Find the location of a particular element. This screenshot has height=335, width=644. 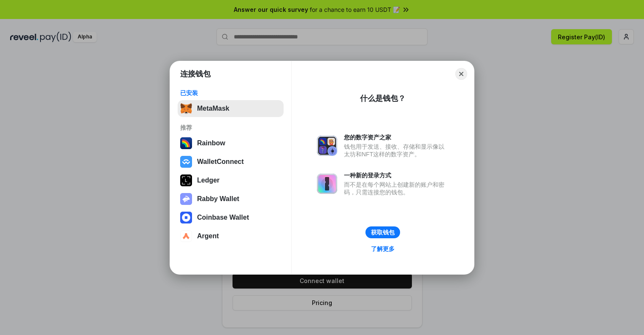

div: 一种新的登录方式 is located at coordinates (396, 175).